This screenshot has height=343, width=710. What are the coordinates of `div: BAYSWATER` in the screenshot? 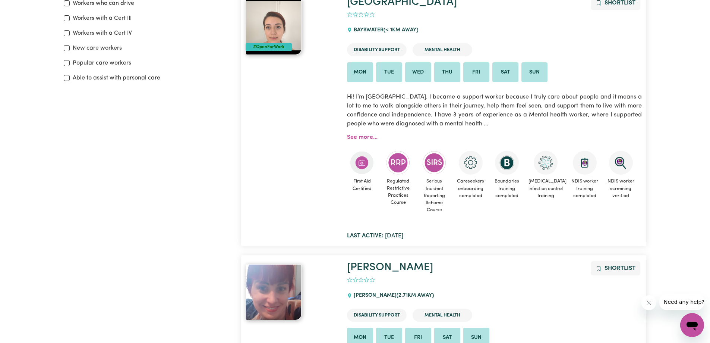 It's located at (385, 30).